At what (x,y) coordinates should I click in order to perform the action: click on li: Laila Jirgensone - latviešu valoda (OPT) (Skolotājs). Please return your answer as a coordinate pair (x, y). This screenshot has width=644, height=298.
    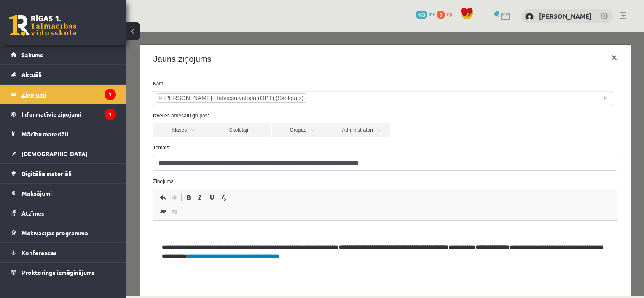
    Looking at the image, I should click on (105, 66).